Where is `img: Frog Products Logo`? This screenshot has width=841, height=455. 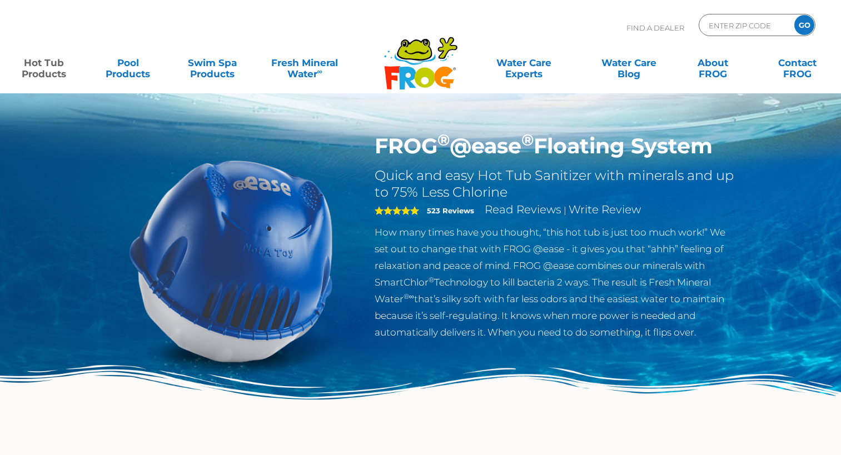
img: Frog Products Logo is located at coordinates (421, 56).